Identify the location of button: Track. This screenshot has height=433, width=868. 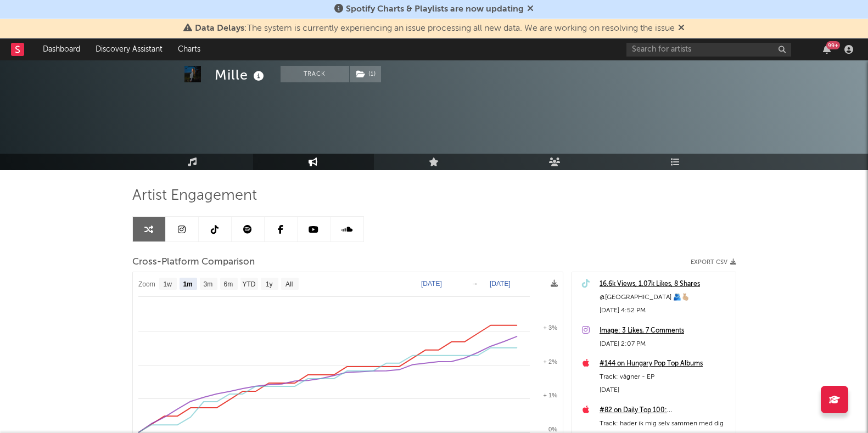
(315, 74).